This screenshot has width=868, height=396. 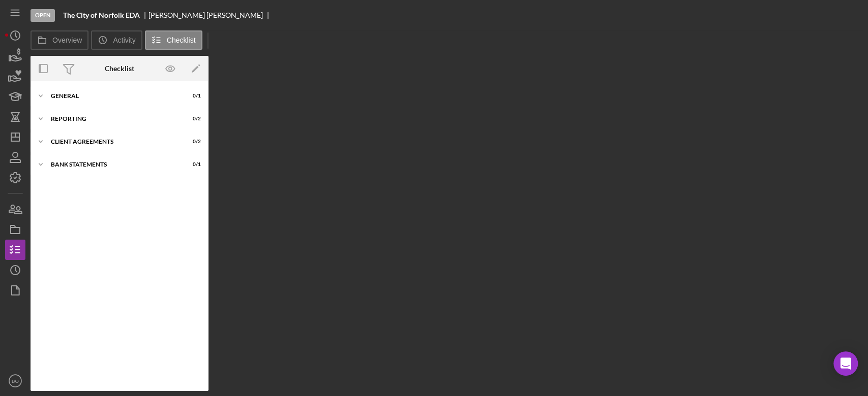 I want to click on button: BO, so click(x=15, y=381).